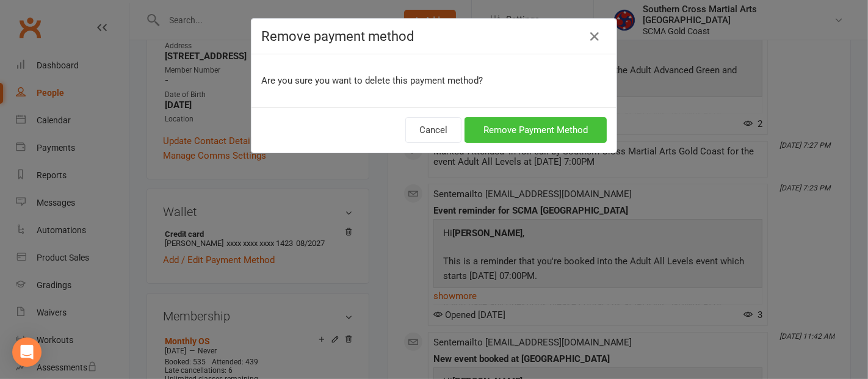 This screenshot has height=379, width=868. Describe the element at coordinates (434, 36) in the screenshot. I see `h4: Remove payment method` at that location.